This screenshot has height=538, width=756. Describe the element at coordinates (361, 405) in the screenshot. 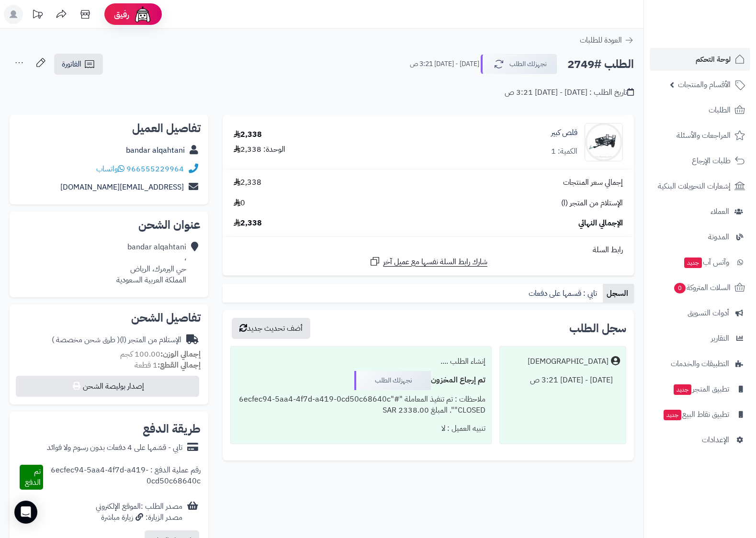

I see `div: ملاحظات : تم تنفيذ المعاملة "#6ecfec94-5aa4-4f7d-a419-0cd50c68640c" "CLOSED". المبلغ 2338.00 SAR` at that location.